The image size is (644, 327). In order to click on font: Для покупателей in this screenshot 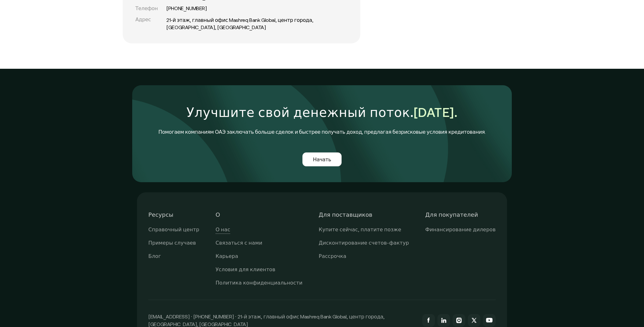, I will do `click(452, 214)`.